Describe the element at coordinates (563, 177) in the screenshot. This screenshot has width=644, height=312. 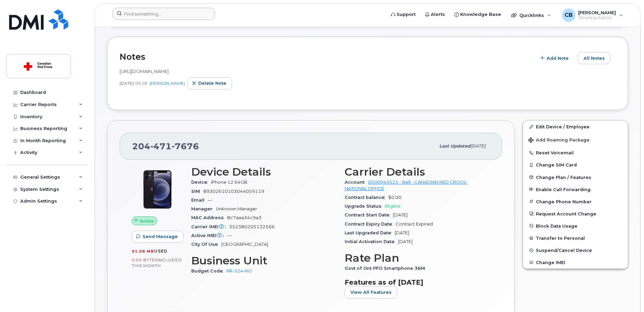
I see `span: Change Plan / Features` at that location.